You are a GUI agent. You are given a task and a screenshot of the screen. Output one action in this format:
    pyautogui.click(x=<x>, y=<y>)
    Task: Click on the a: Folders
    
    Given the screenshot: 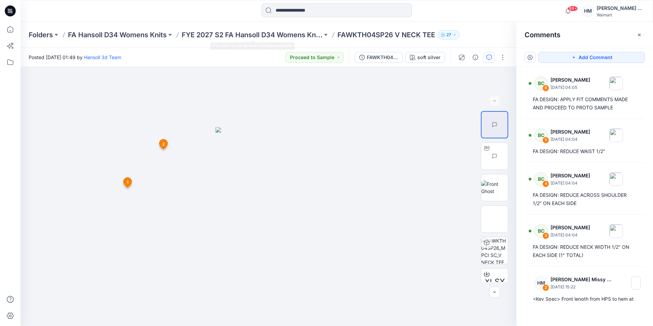 What is the action you would take?
    pyautogui.click(x=41, y=35)
    